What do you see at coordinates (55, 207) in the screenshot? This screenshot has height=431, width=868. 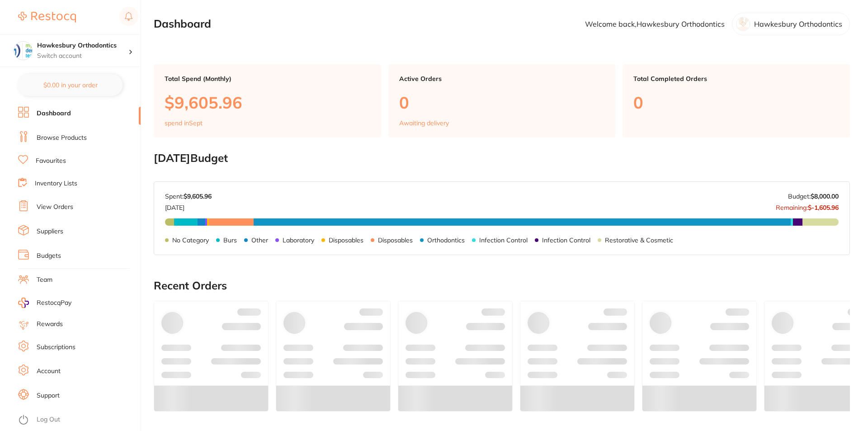 I see `a: View Orders` at bounding box center [55, 207].